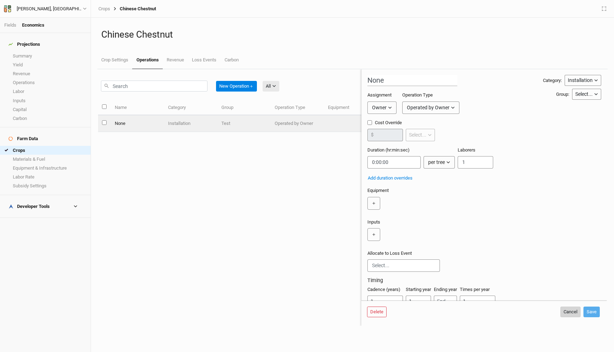 The image size is (614, 352). Describe the element at coordinates (24, 44) in the screenshot. I see `div: Projections` at that location.